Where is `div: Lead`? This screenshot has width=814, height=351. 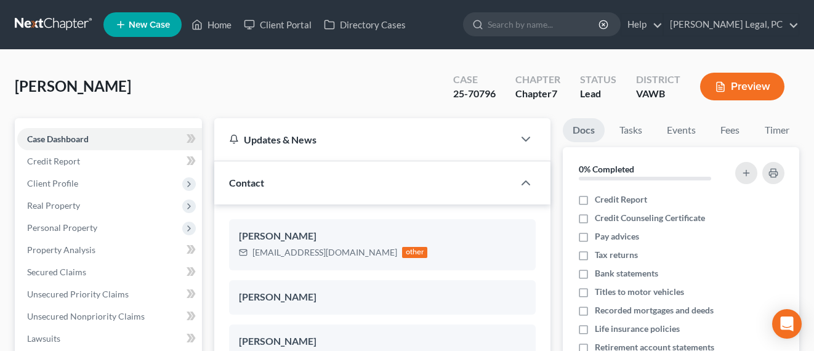 div: Lead is located at coordinates (598, 94).